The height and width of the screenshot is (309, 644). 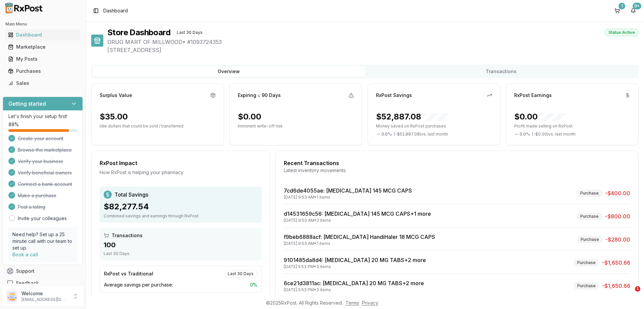 I want to click on span: Make a purchase, so click(x=37, y=195).